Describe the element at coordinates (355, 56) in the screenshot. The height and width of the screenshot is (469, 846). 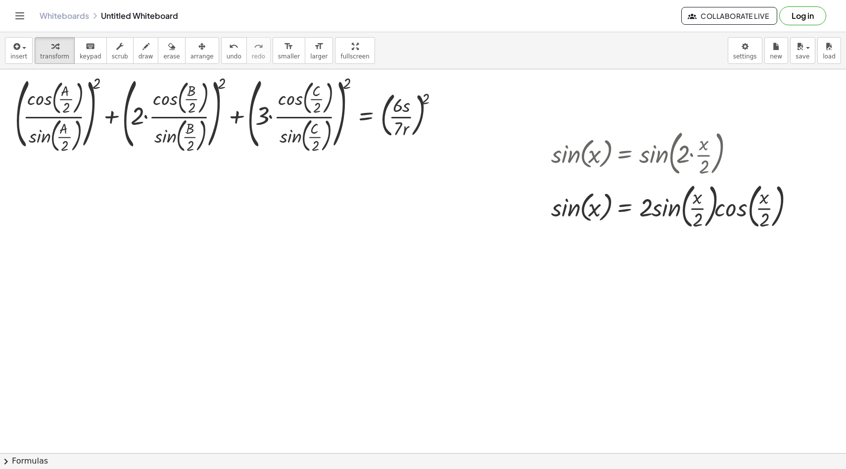
I see `span: fullscreen` at that location.